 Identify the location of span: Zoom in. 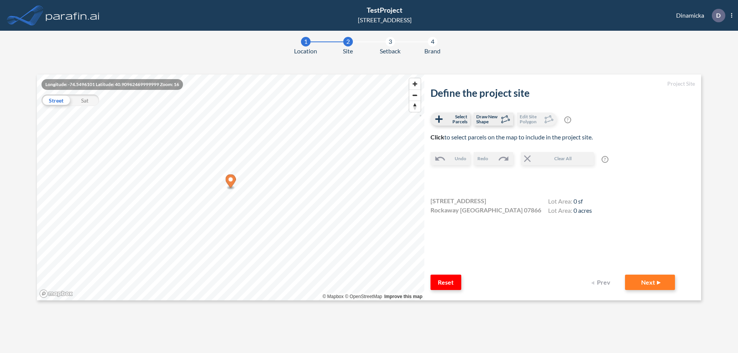
(415, 84).